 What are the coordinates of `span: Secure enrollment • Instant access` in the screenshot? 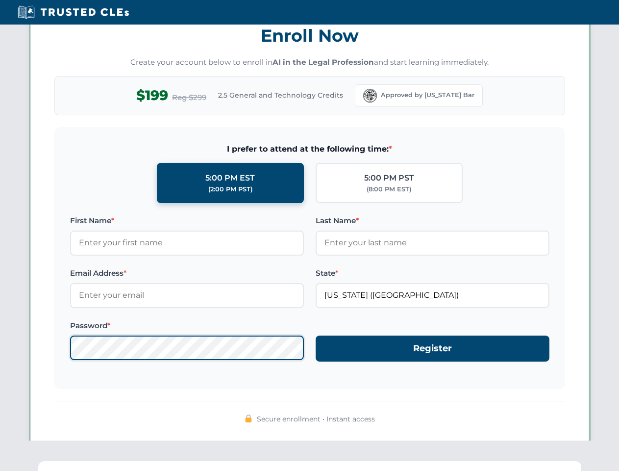 It's located at (316, 419).